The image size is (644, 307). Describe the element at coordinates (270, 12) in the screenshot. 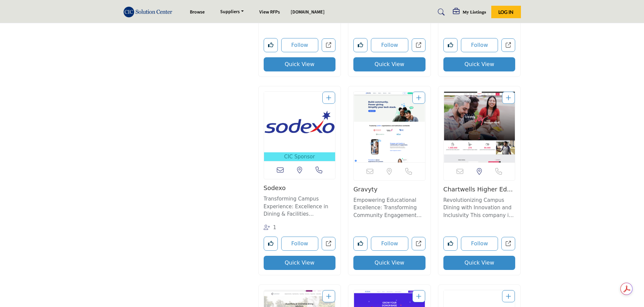

I see `a: View RFPs` at that location.